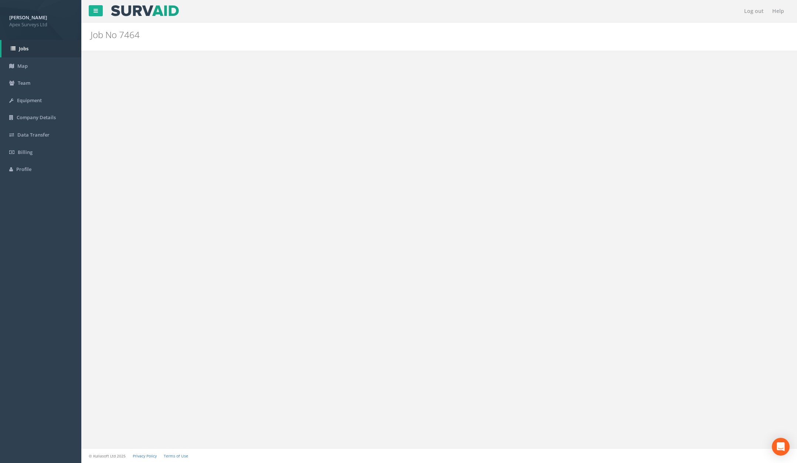 This screenshot has height=463, width=797. What do you see at coordinates (24, 169) in the screenshot?
I see `span: Profile` at bounding box center [24, 169].